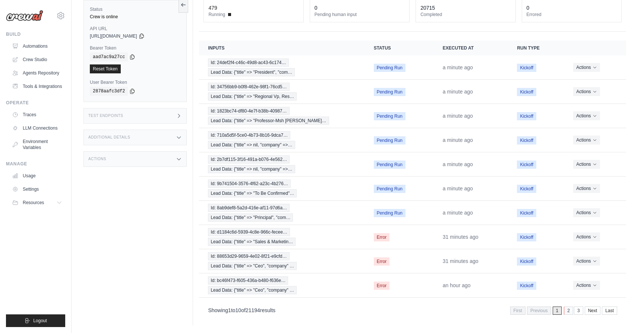 The height and width of the screenshot is (333, 644). What do you see at coordinates (625, 315) in the screenshot?
I see `div: Chat Widget` at bounding box center [625, 315].